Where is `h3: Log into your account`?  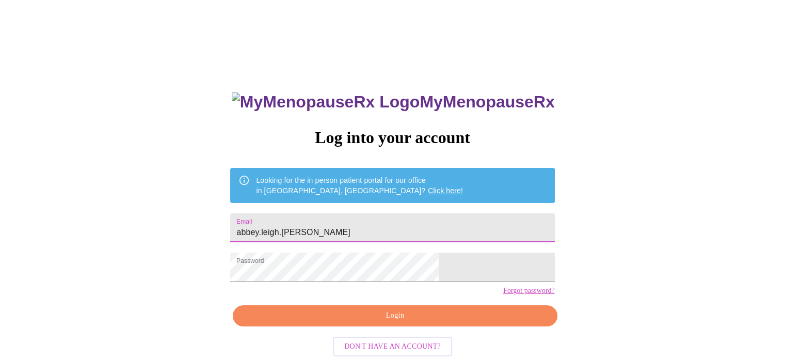
h3: Log into your account is located at coordinates (392, 137).